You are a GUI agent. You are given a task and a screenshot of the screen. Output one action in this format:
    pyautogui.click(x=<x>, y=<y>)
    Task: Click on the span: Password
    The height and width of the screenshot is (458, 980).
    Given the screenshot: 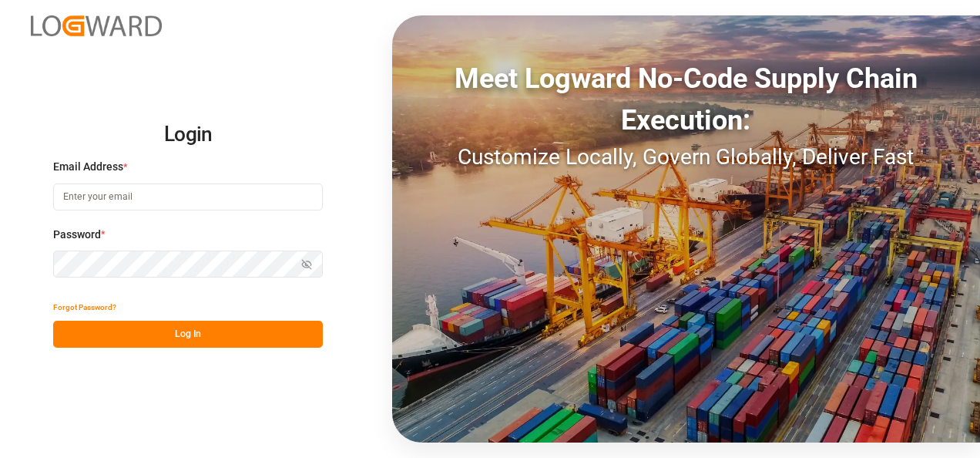 What is the action you would take?
    pyautogui.click(x=77, y=234)
    